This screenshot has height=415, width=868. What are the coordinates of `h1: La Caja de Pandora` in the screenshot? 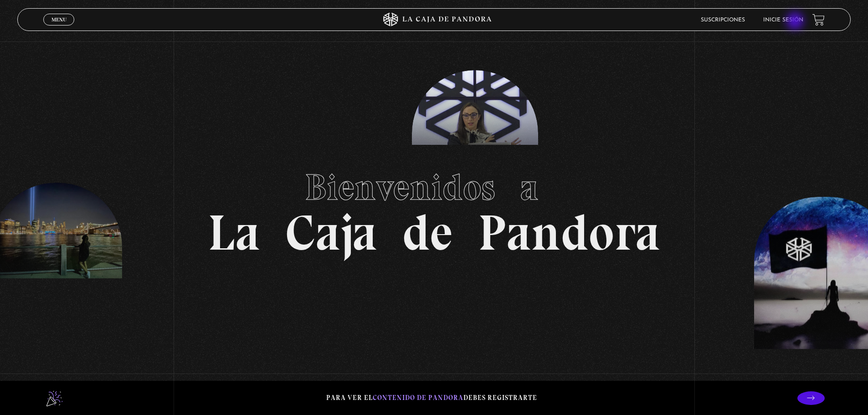 It's located at (434, 208).